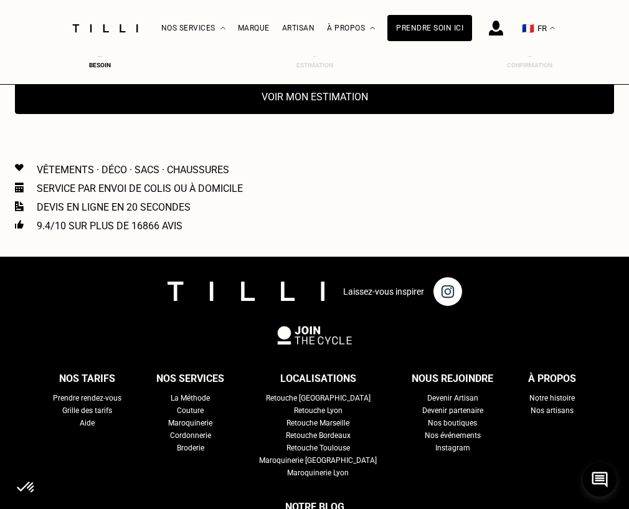 The height and width of the screenshot is (509, 629). I want to click on div: Nous rejoindre, so click(452, 379).